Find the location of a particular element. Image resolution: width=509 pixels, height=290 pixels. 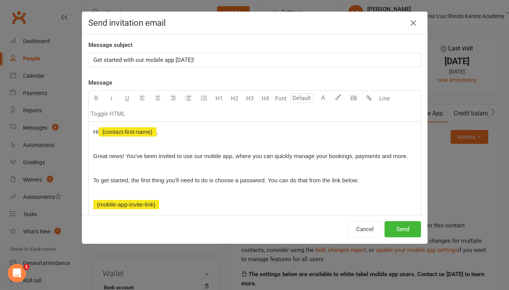

button: H1 is located at coordinates (219, 98).